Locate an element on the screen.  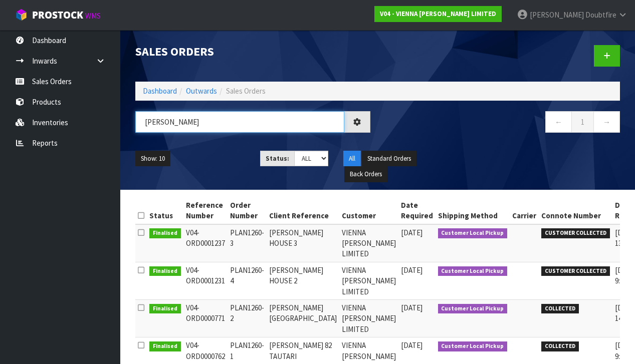
th: Date Required is located at coordinates (416, 211).